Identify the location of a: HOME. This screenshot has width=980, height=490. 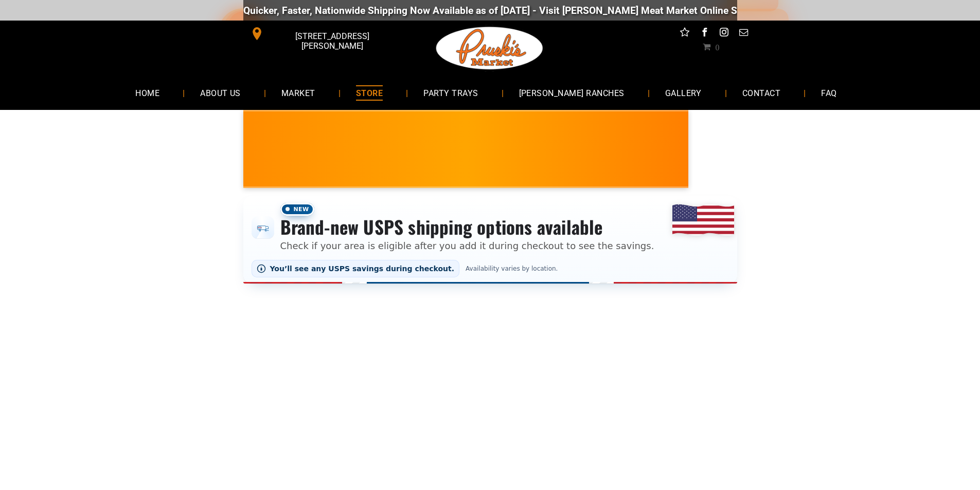
(147, 92).